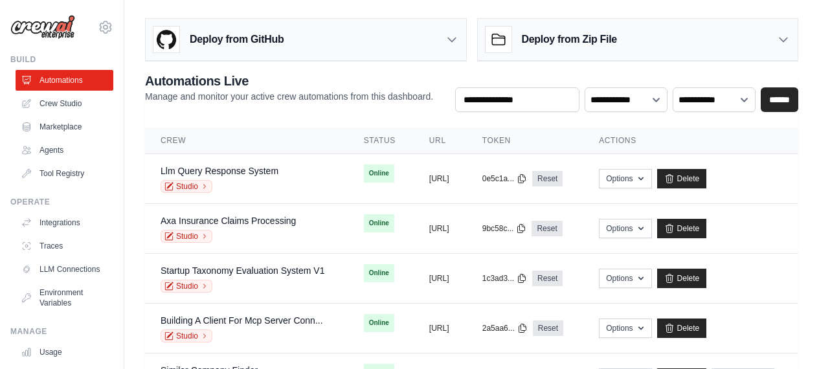 This screenshot has width=819, height=369. Describe the element at coordinates (61, 60) in the screenshot. I see `div: Build` at that location.